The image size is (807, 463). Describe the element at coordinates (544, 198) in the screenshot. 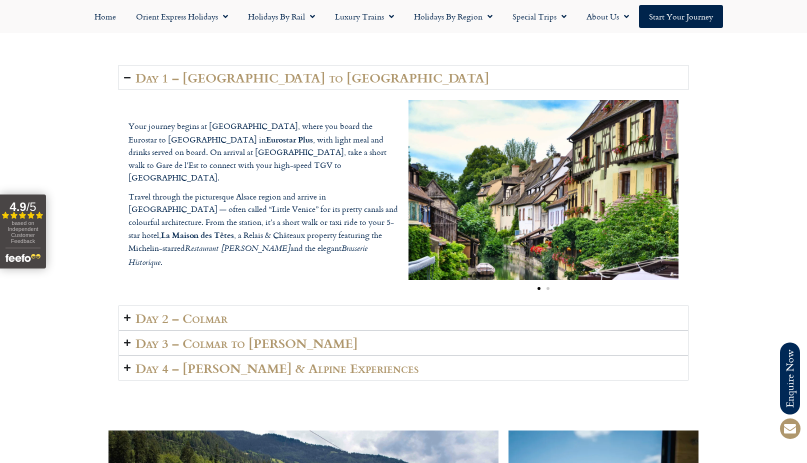

I see `div: Image Carousel` at that location.